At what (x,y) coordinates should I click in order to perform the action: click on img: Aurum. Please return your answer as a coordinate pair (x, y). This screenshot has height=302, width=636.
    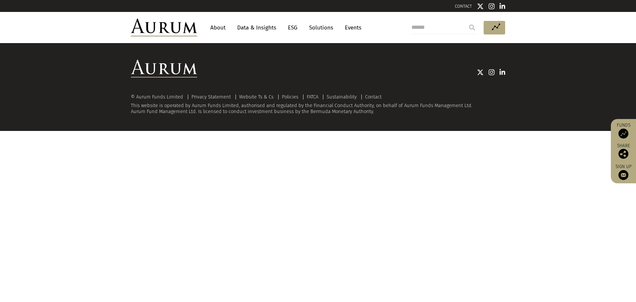
    Looking at the image, I should click on (164, 27).